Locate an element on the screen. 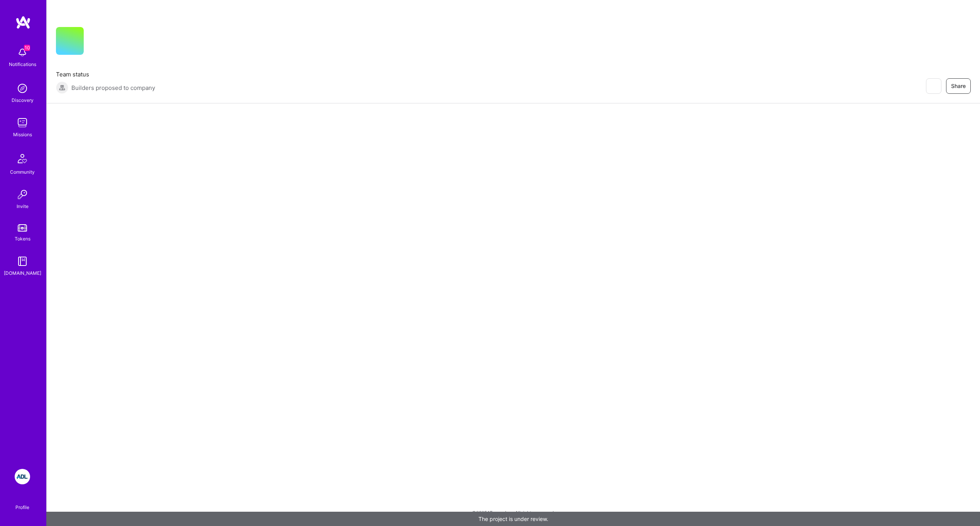 The height and width of the screenshot is (526, 980). img: Invite is located at coordinates (23, 195).